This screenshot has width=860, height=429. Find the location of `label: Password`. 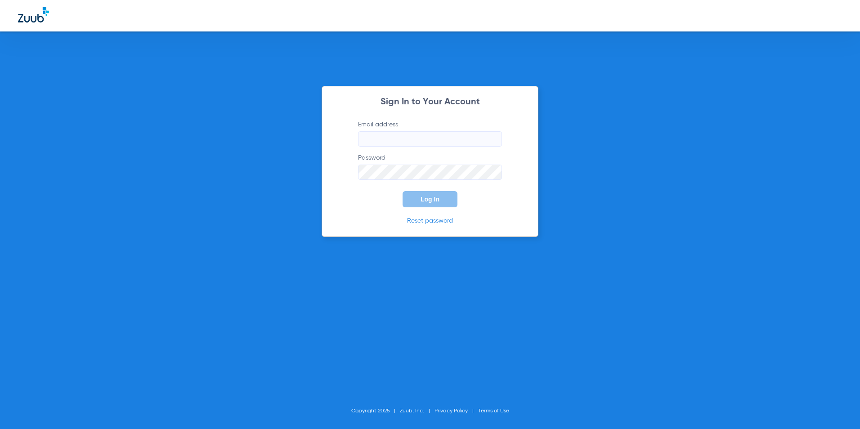

label: Password is located at coordinates (430, 166).